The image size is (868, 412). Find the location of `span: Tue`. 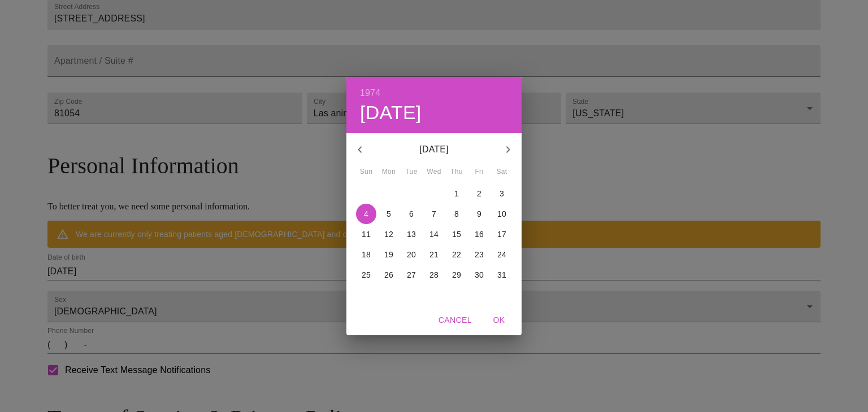

span: Tue is located at coordinates (412, 172).